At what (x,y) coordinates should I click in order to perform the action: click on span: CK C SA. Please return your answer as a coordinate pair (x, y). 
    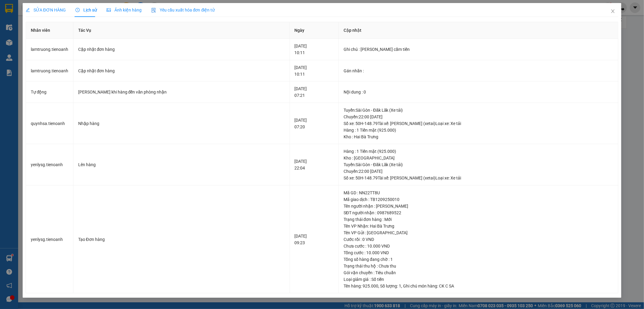
    Looking at the image, I should click on (447, 286).